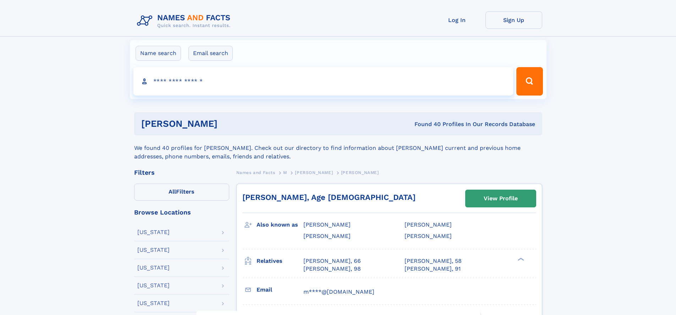 The height and width of the screenshot is (315, 676). What do you see at coordinates (514, 20) in the screenshot?
I see `a: Sign Up` at bounding box center [514, 20].